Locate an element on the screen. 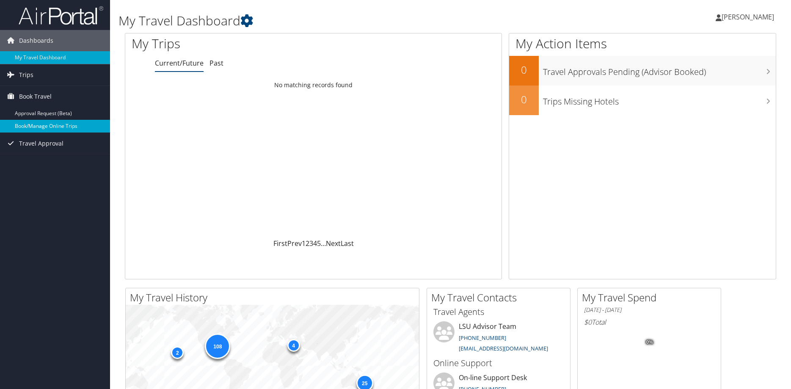 The width and height of the screenshot is (791, 389). span: Trips is located at coordinates (26, 75).